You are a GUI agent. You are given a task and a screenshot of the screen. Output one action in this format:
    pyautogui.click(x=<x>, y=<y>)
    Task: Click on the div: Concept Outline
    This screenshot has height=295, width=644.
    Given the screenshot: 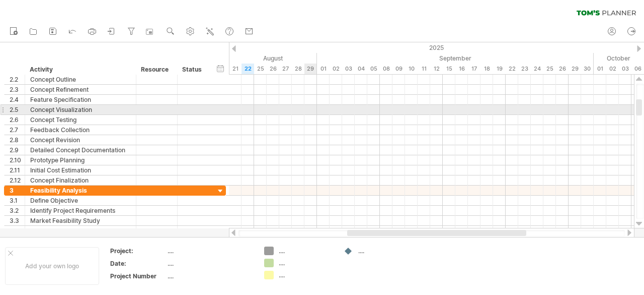 What is the action you would take?
    pyautogui.click(x=80, y=79)
    